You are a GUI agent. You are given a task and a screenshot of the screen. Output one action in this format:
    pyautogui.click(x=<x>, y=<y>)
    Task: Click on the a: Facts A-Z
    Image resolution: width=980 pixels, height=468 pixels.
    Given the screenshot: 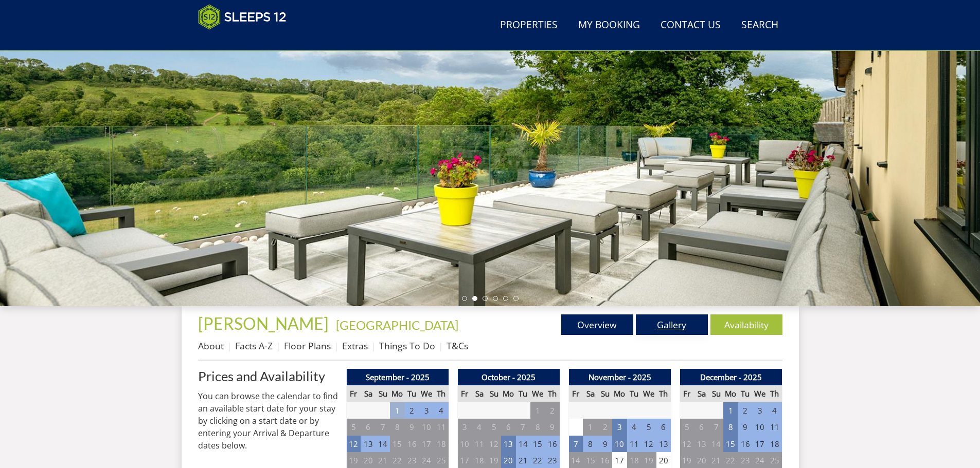 What is the action you would take?
    pyautogui.click(x=254, y=346)
    